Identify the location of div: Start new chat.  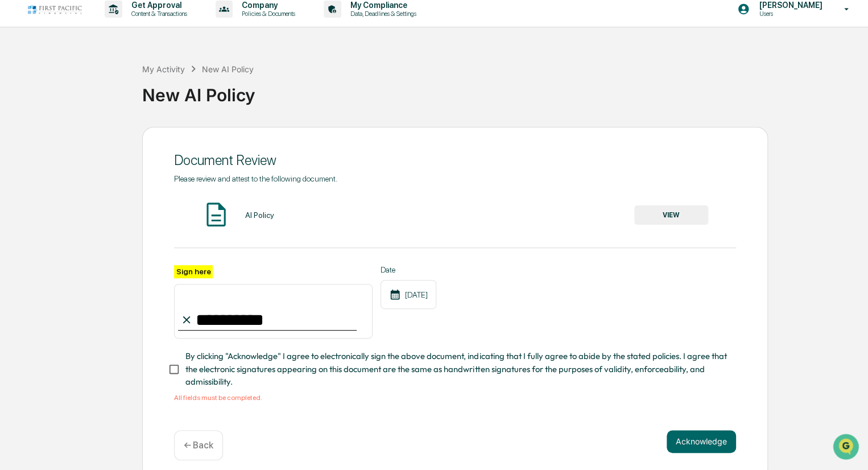
(113, 93).